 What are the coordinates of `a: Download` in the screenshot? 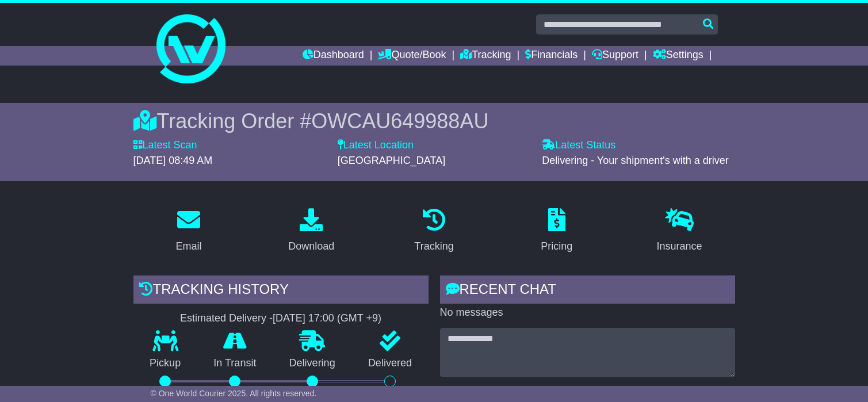 It's located at (311, 231).